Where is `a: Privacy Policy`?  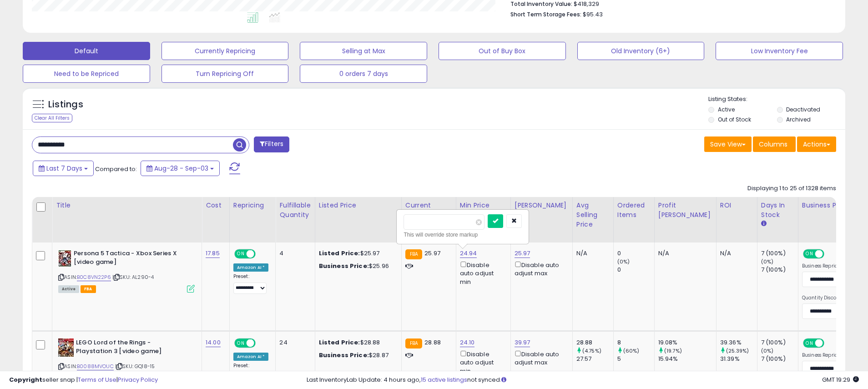
a: Privacy Policy is located at coordinates (138, 379).